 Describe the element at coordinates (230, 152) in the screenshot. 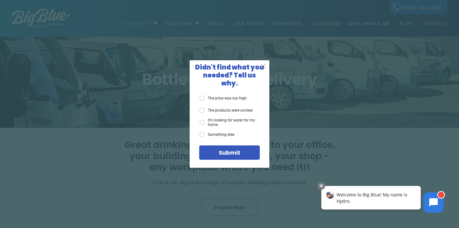

I see `span: Submit` at that location.